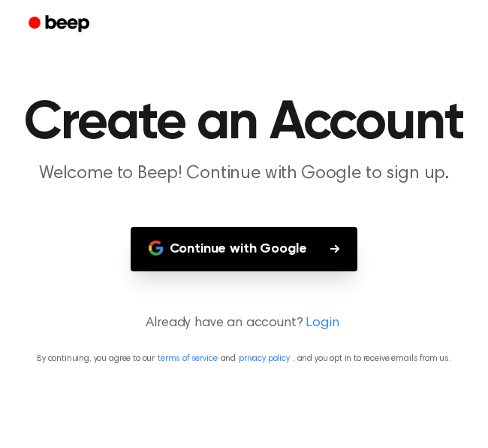 This screenshot has width=488, height=448. What do you see at coordinates (322, 323) in the screenshot?
I see `a: Login` at bounding box center [322, 323].